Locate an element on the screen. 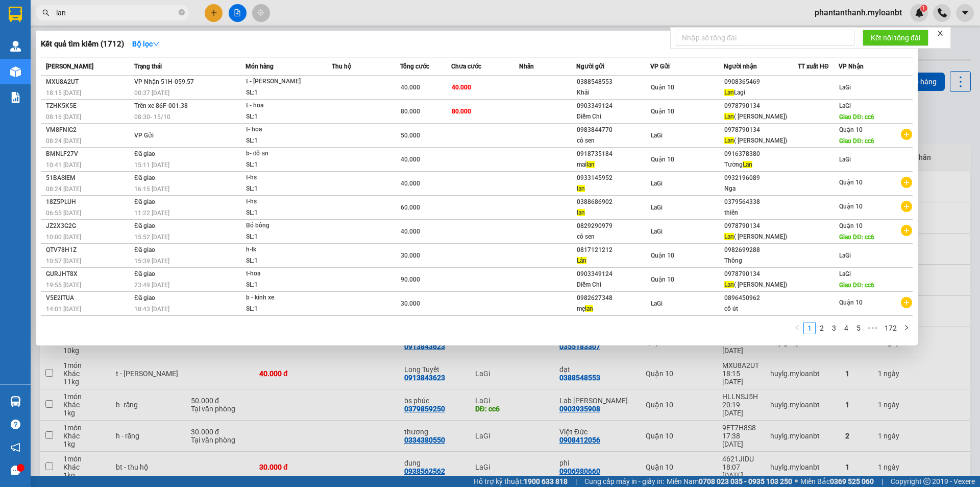 This screenshot has width=980, height=487. span: 90.000 is located at coordinates (410, 280).